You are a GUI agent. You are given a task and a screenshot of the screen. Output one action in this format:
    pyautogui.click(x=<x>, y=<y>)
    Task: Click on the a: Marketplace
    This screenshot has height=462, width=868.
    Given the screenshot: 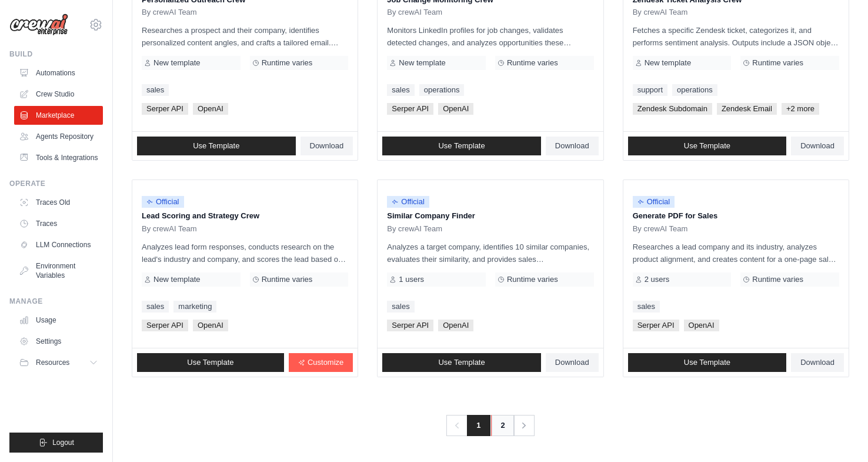 What is the action you would take?
    pyautogui.click(x=59, y=116)
    